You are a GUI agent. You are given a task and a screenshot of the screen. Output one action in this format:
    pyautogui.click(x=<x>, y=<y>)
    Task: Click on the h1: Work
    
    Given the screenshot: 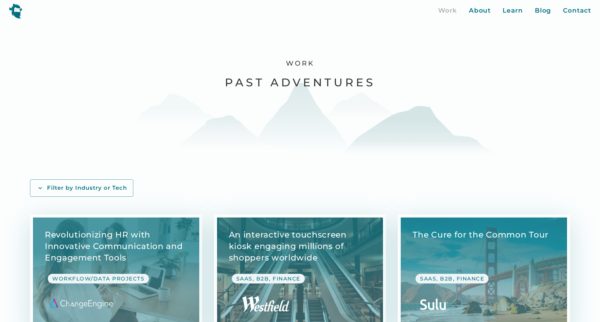 What is the action you would take?
    pyautogui.click(x=300, y=63)
    